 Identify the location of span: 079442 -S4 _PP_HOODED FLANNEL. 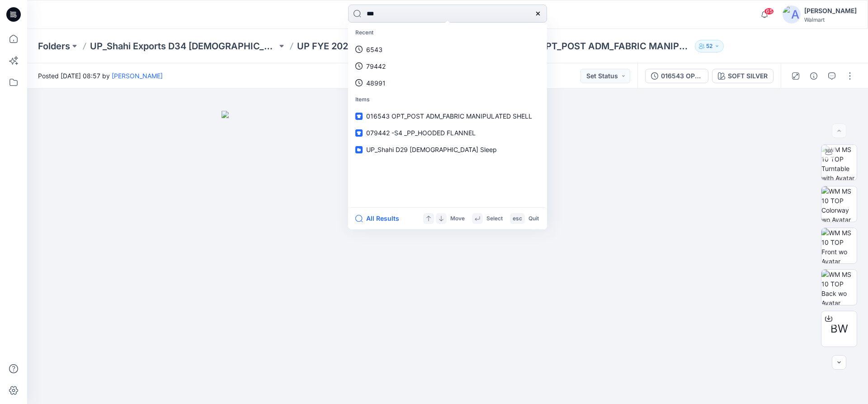
(421, 133).